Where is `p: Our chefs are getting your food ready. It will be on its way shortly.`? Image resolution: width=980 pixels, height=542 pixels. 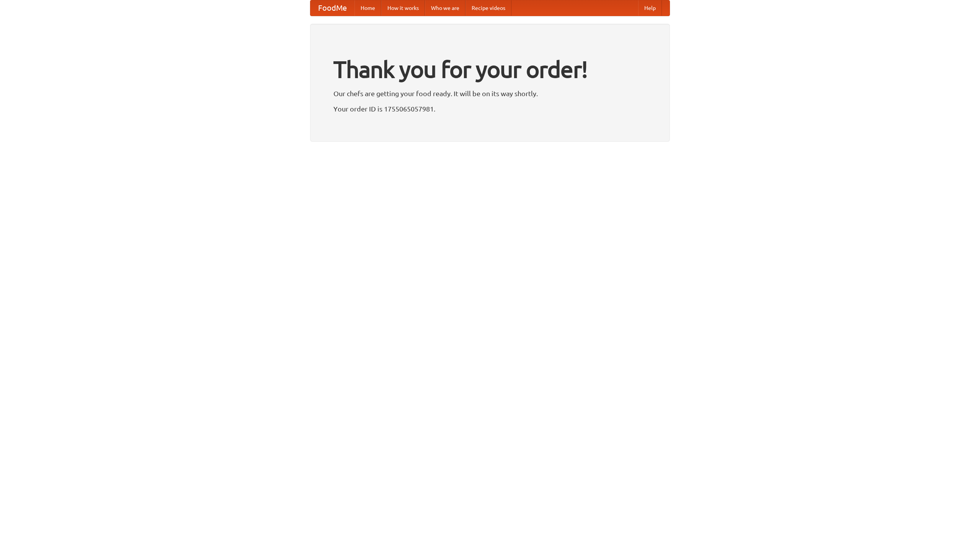
p: Our chefs are getting your food ready. It will be on its way shortly. is located at coordinates (490, 93).